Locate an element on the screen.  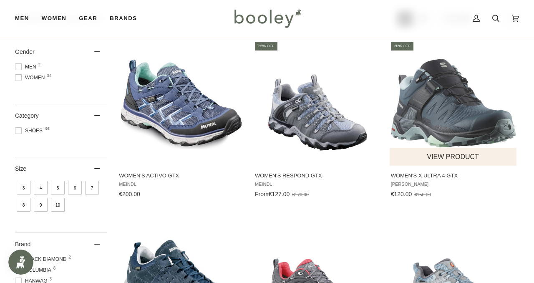
span: Size: 4 is located at coordinates (40, 187).